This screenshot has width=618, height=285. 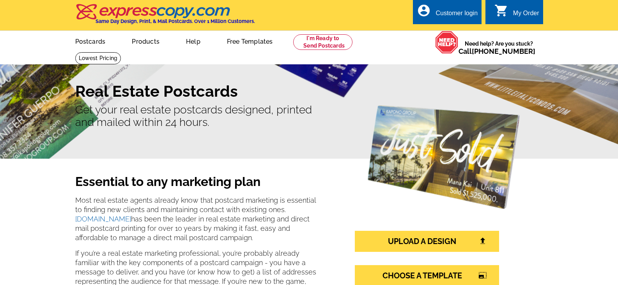 I want to click on a: Help, so click(x=193, y=41).